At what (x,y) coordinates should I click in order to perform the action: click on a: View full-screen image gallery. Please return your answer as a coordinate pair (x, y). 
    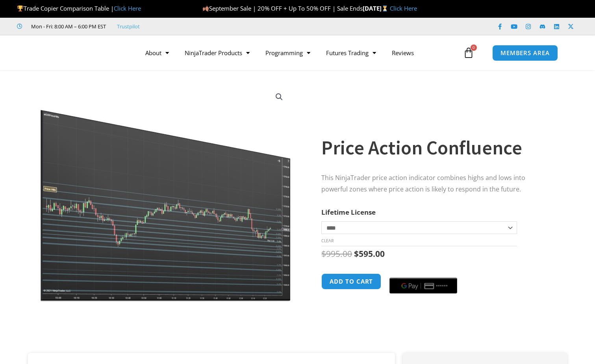
    Looking at the image, I should click on (279, 97).